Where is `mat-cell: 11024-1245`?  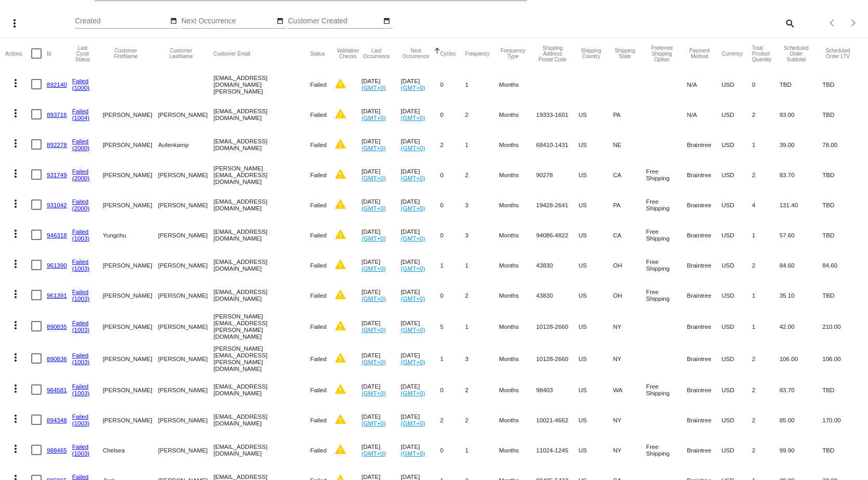
mat-cell: 11024-1245 is located at coordinates (557, 450).